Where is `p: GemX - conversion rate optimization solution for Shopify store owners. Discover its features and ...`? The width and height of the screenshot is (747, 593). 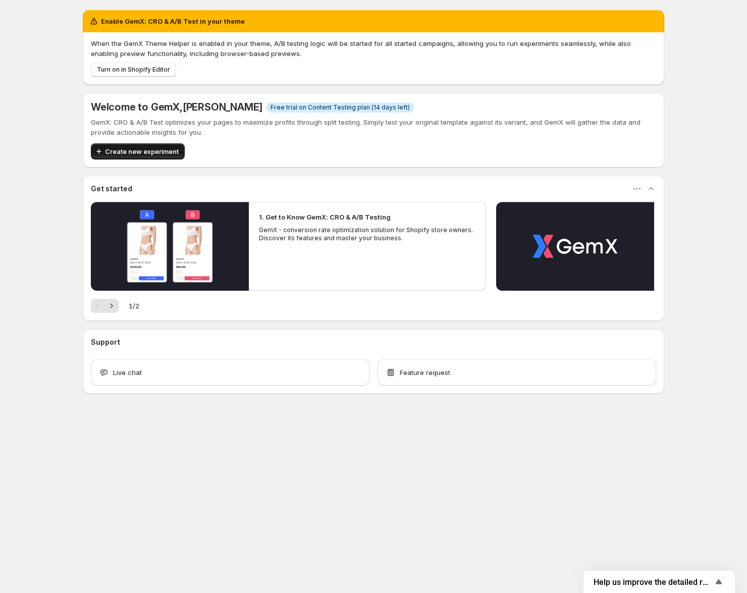 p: GemX - conversion rate optimization solution for Shopify store owners. Discover its features and ... is located at coordinates (367, 234).